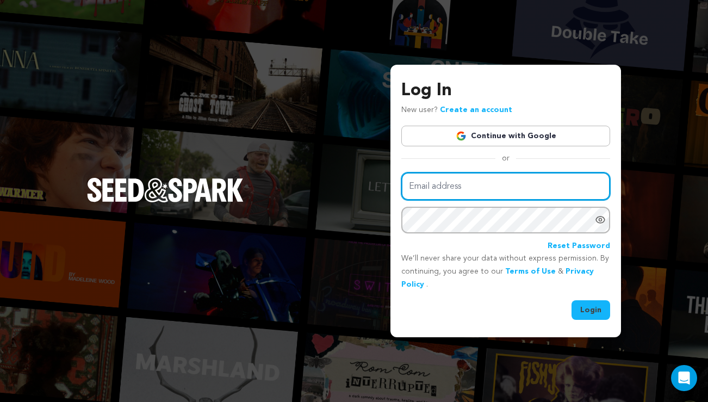  Describe the element at coordinates (506, 136) in the screenshot. I see `a: Continue with Google` at that location.